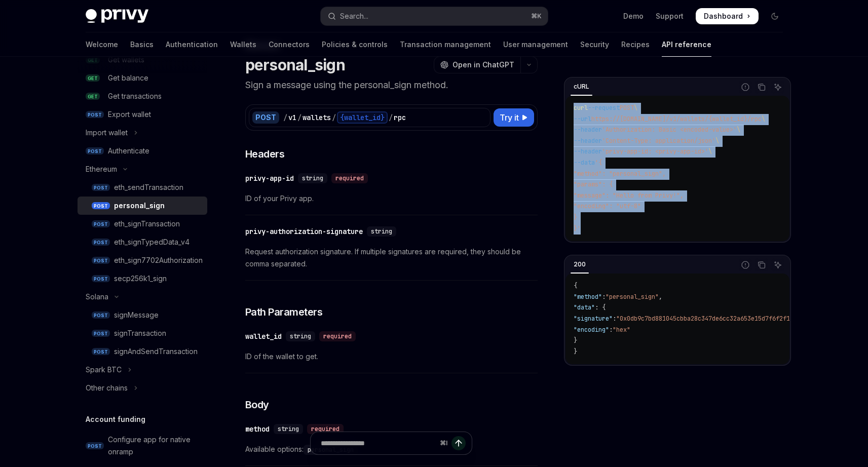 Image resolution: width=868 pixels, height=467 pixels. Describe the element at coordinates (243, 44) in the screenshot. I see `a: Wallets` at that location.